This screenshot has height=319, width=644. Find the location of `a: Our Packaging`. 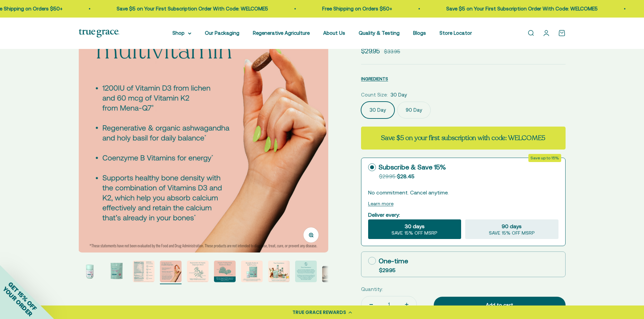

a: Our Packaging is located at coordinates (222, 33).